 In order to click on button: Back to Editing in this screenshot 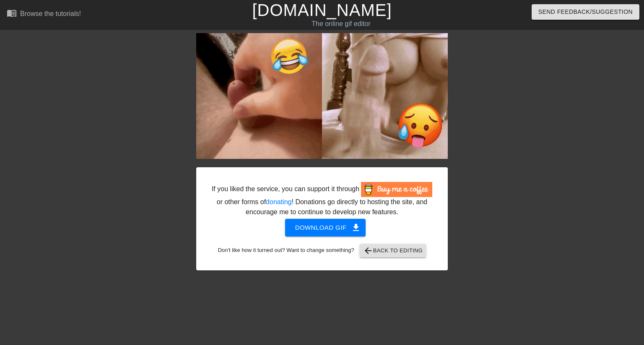, I will do `click(393, 250)`.